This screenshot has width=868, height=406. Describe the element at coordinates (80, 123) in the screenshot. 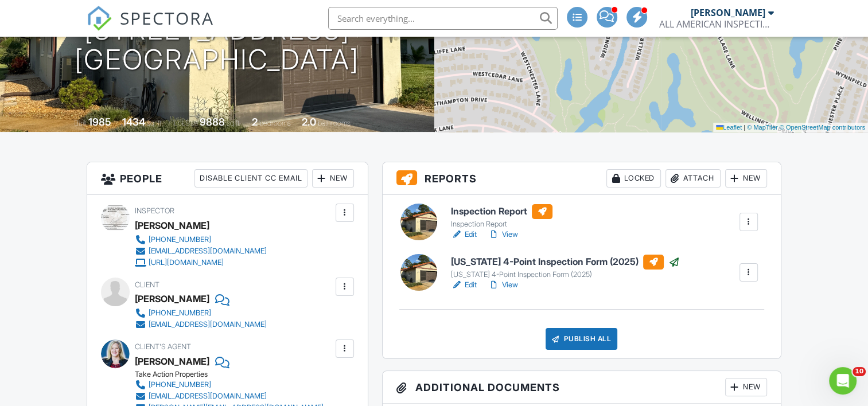

I see `span: Built` at that location.